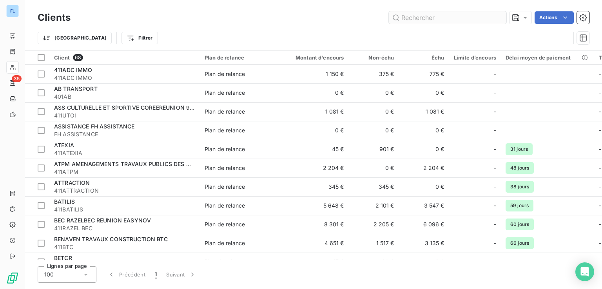 This screenshot has height=289, width=602. I want to click on td: 2 101 €, so click(374, 206).